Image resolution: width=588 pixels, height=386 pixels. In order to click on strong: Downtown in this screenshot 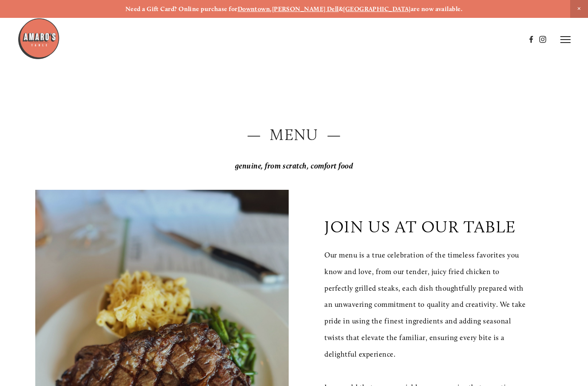, I will do `click(254, 9)`.